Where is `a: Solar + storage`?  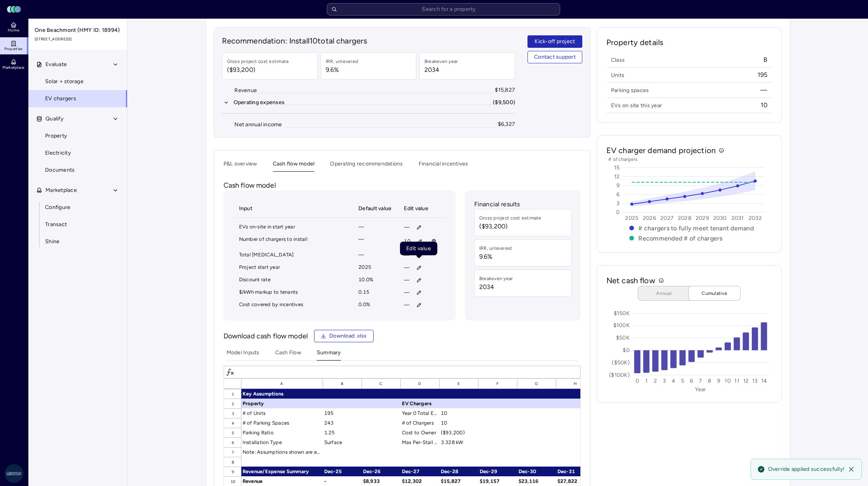
a: Solar + storage is located at coordinates (78, 81).